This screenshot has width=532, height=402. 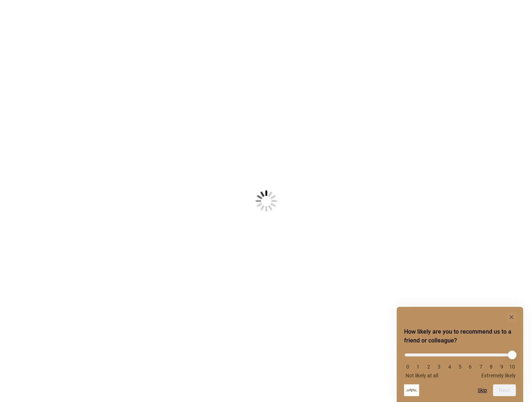 I want to click on button: Hide survey, so click(x=512, y=317).